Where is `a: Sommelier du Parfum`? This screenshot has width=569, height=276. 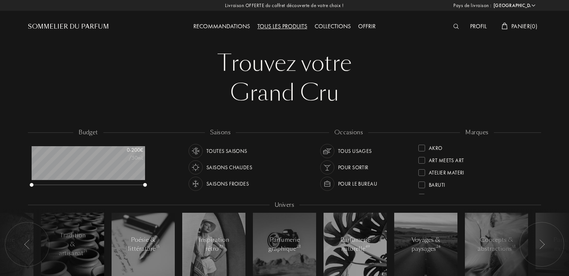
a: Sommelier du Parfum is located at coordinates (68, 27).